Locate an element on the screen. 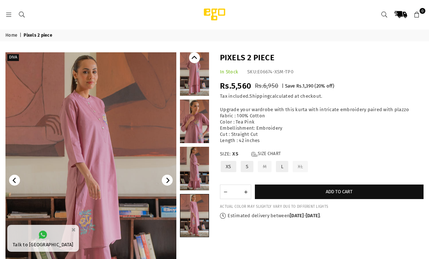 This screenshot has height=259, width=429. span: Add to cart is located at coordinates (339, 192).